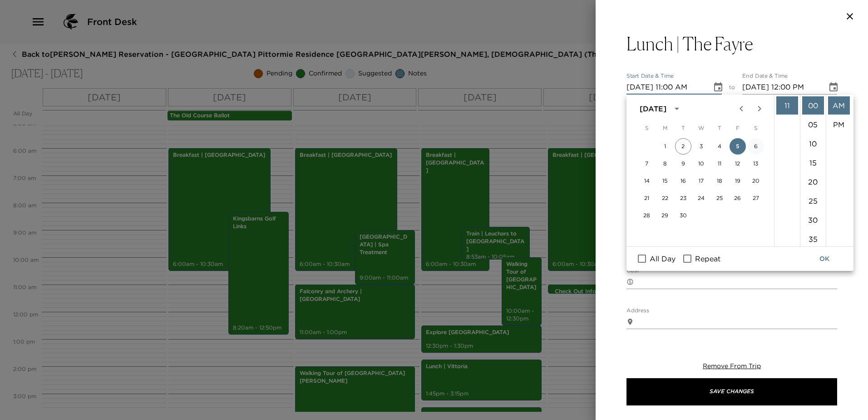 The image size is (868, 420). What do you see at coordinates (665, 198) in the screenshot?
I see `button: 22` at bounding box center [665, 198].